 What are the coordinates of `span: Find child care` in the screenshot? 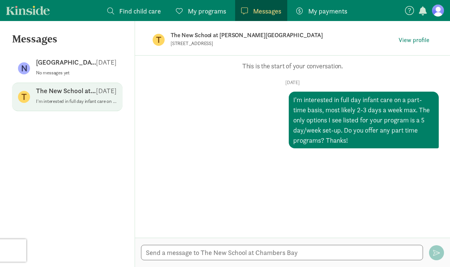 It's located at (140, 11).